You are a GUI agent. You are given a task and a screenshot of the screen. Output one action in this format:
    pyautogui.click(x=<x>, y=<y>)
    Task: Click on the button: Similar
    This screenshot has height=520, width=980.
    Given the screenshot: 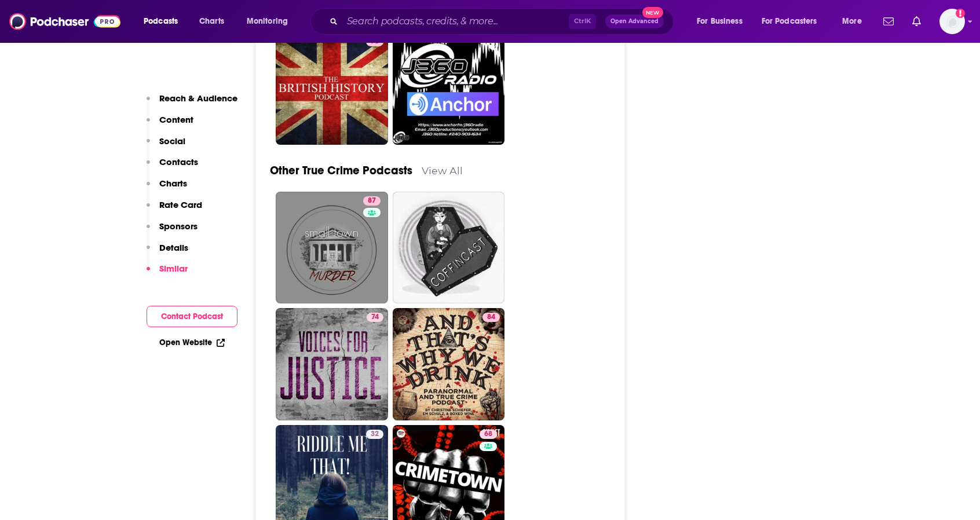 What is the action you would take?
    pyautogui.click(x=167, y=274)
    